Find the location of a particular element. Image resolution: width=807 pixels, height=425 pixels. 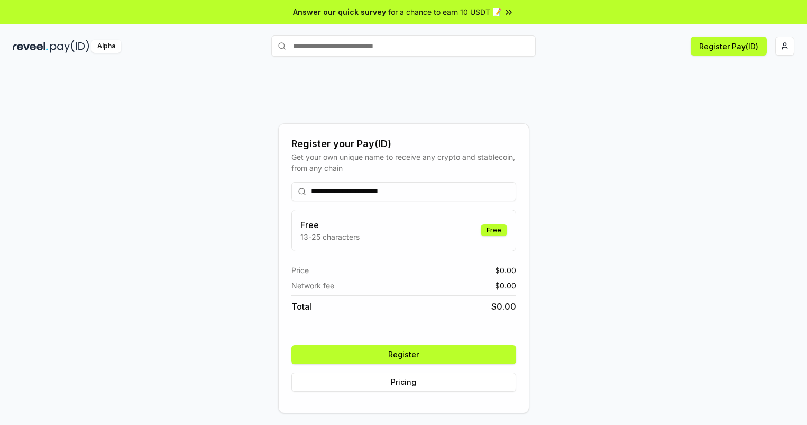

span: Total is located at coordinates (302, 306).